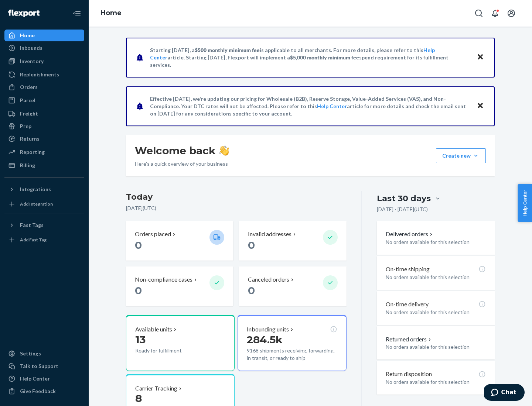 The height and width of the screenshot is (406, 532). I want to click on button: Close Navigation, so click(77, 14).